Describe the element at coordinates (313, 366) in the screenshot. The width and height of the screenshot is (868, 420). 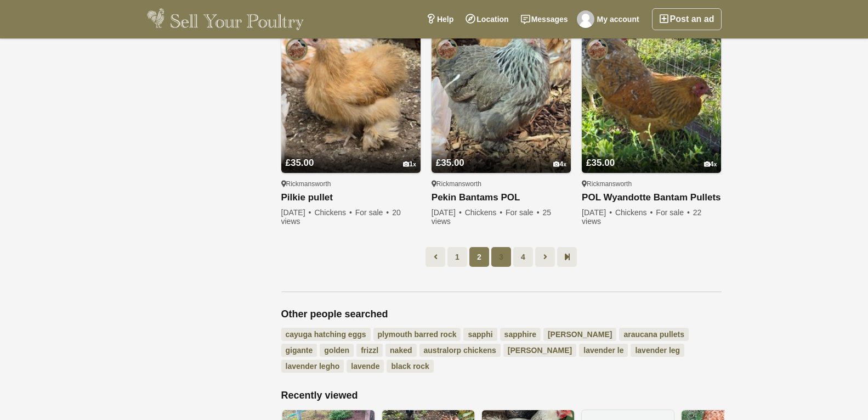
I see `a: lavender legho` at that location.